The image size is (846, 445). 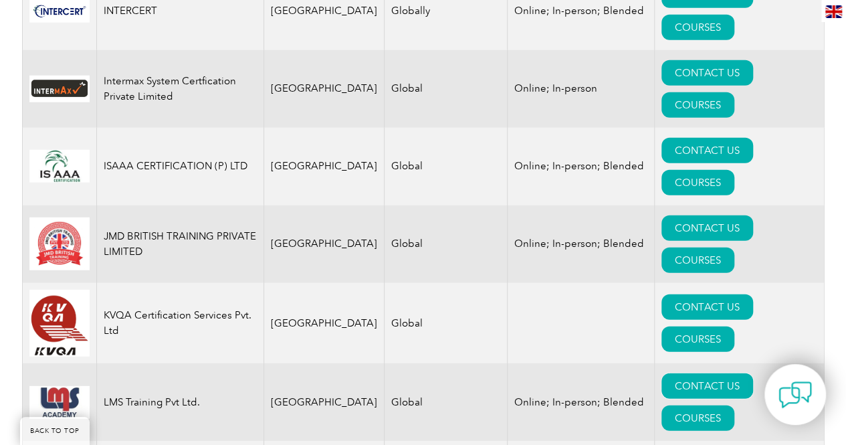 I want to click on img: en, so click(x=833, y=11).